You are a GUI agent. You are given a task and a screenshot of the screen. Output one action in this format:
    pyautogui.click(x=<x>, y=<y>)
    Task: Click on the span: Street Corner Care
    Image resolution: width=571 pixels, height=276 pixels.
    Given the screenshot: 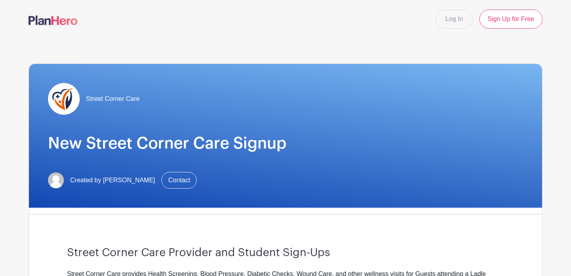 What is the action you would take?
    pyautogui.click(x=113, y=99)
    